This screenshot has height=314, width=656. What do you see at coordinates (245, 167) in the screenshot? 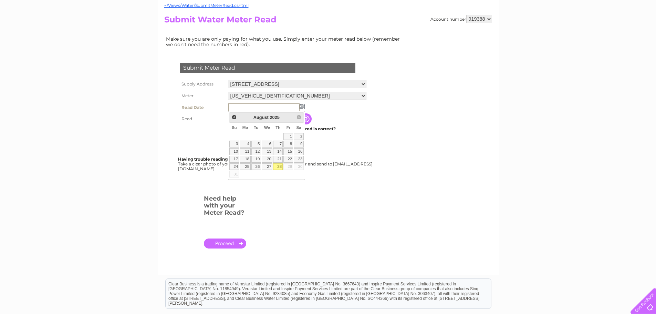
I see `a: 25` at bounding box center [245, 167].